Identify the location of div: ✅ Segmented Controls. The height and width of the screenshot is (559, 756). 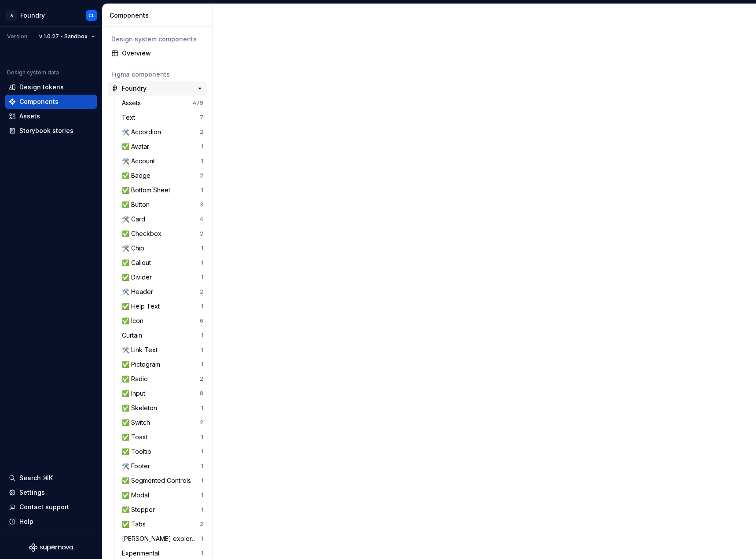
(158, 481).